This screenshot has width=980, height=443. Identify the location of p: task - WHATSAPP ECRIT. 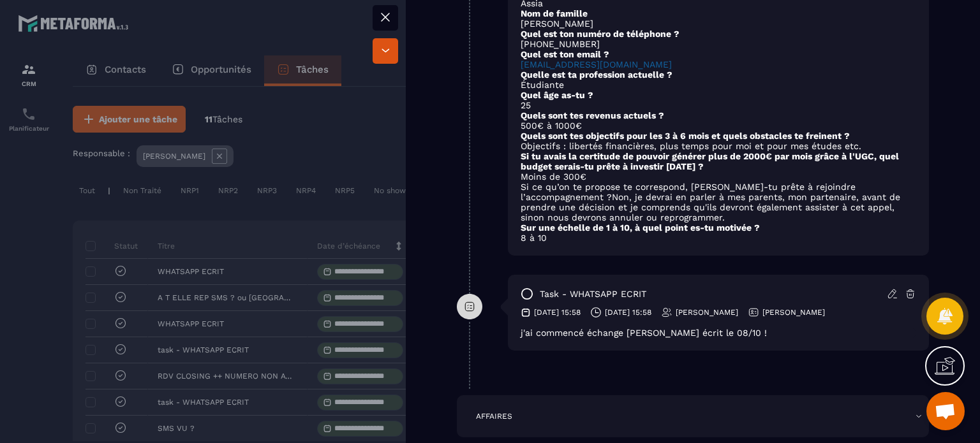
(593, 294).